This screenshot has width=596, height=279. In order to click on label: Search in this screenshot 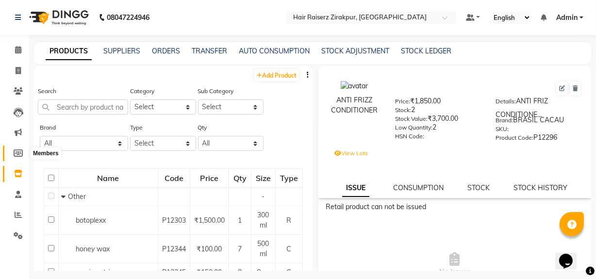, I will do `click(47, 91)`.